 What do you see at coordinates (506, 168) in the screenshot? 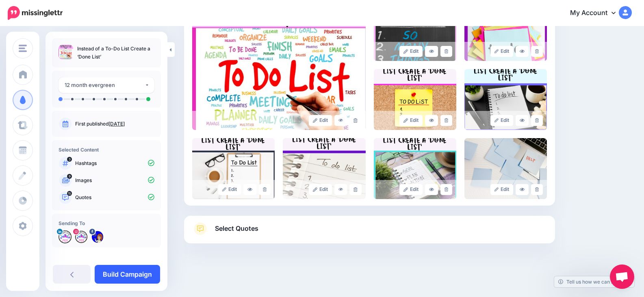
I see `img: e8383dc6207f51f8cdd3c948da043d31_large.jpg` at bounding box center [506, 168].